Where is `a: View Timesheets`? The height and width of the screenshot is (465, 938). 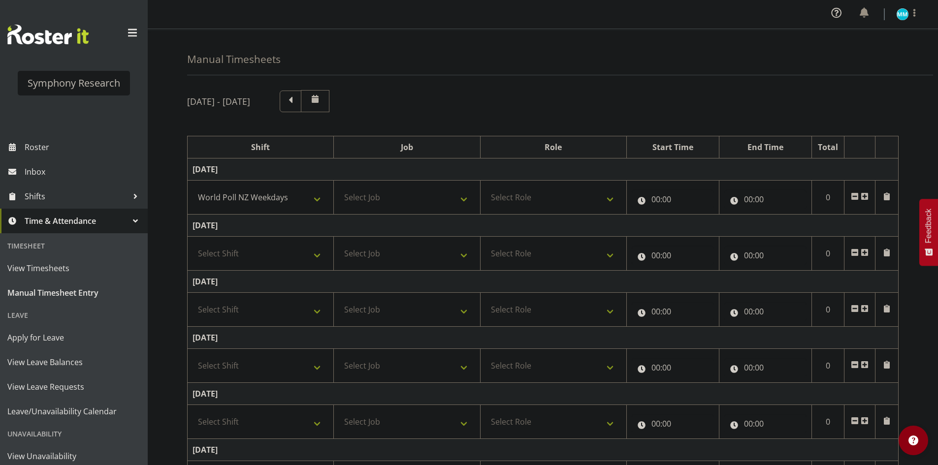
a: View Timesheets is located at coordinates (74, 268).